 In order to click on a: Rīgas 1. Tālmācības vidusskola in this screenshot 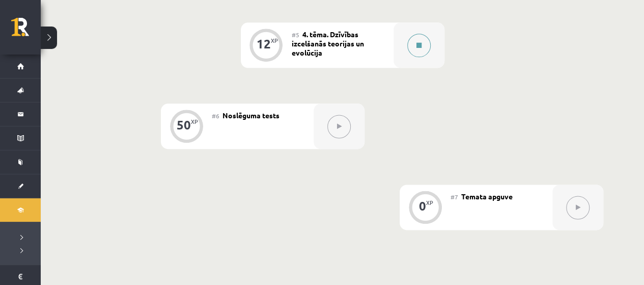, I will do `click(26, 31)`.